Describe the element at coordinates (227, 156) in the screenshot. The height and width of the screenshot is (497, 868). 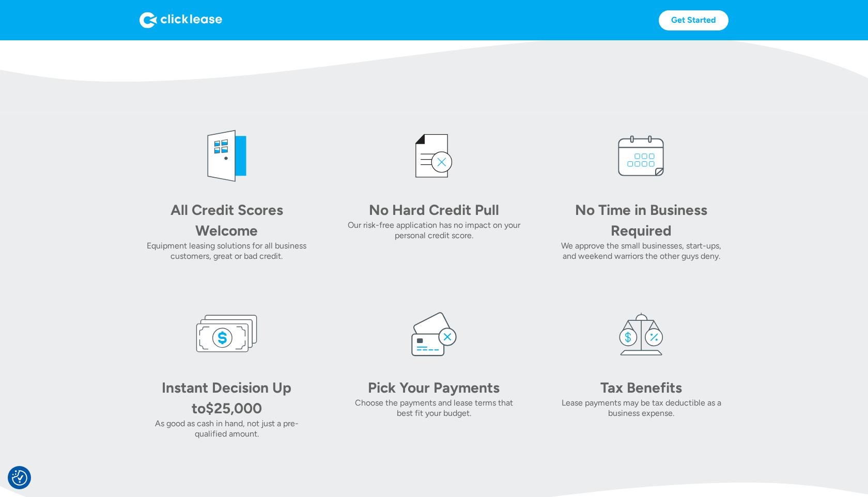
I see `img: welcome icon` at that location.